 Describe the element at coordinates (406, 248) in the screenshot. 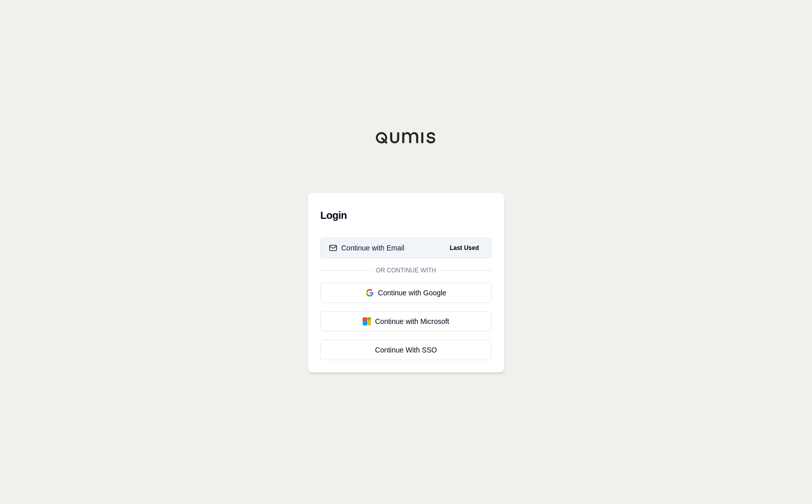

I see `button: Continue with EmailLast Used` at that location.